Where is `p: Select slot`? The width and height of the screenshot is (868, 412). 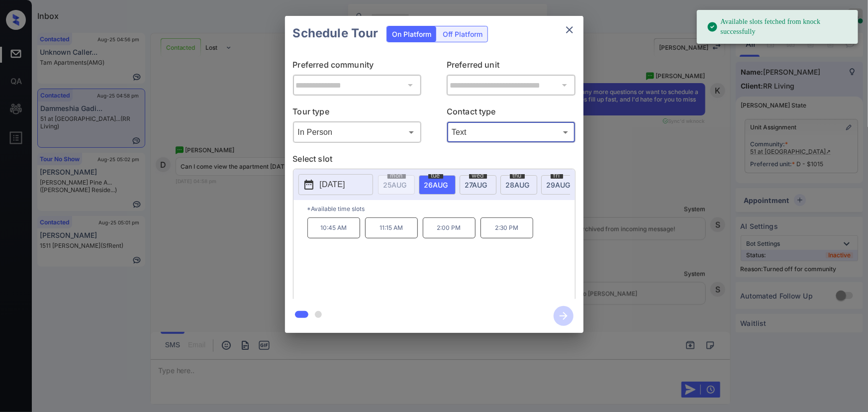
p: Select slot is located at coordinates (434, 161).